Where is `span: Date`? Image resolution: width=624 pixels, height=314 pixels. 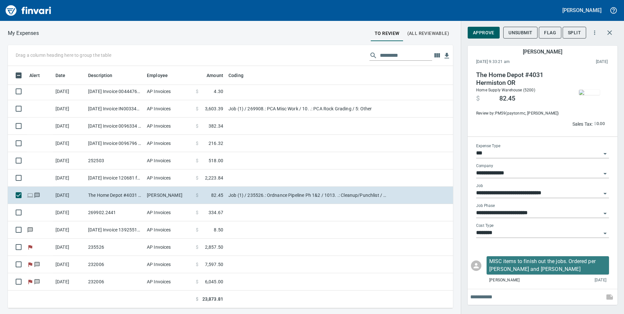 span: Date is located at coordinates (65, 75).